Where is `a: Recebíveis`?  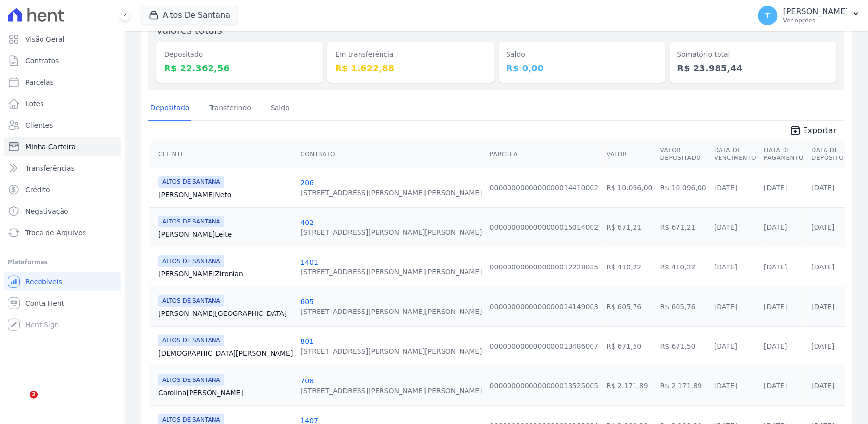 a: Recebíveis is located at coordinates (62, 282).